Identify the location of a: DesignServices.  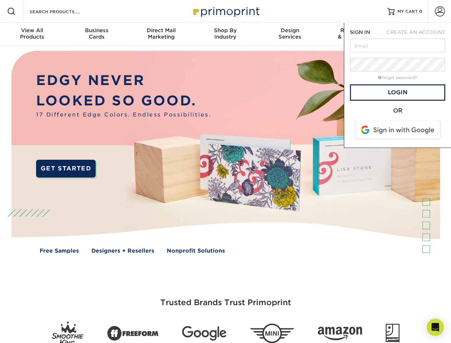
(290, 34).